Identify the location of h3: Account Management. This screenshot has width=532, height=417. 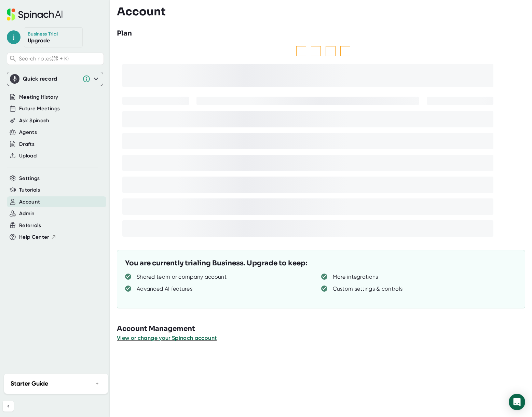
(324, 329).